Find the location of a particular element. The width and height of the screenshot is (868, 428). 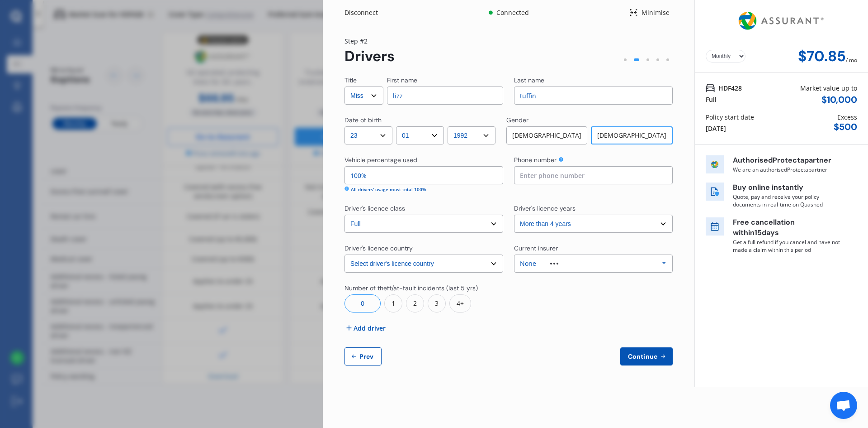

span: Prev is located at coordinates (367, 356).